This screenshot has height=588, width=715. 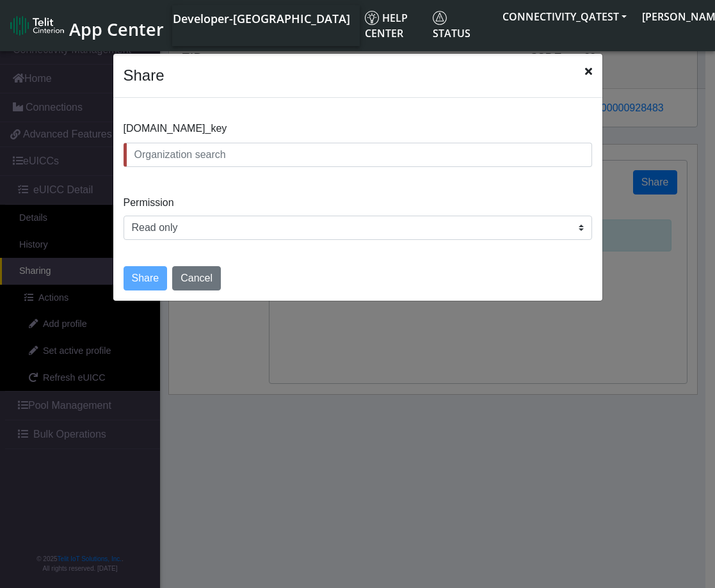 What do you see at coordinates (564, 17) in the screenshot?
I see `button: CONNECTIVITY_QATEST` at bounding box center [564, 17].